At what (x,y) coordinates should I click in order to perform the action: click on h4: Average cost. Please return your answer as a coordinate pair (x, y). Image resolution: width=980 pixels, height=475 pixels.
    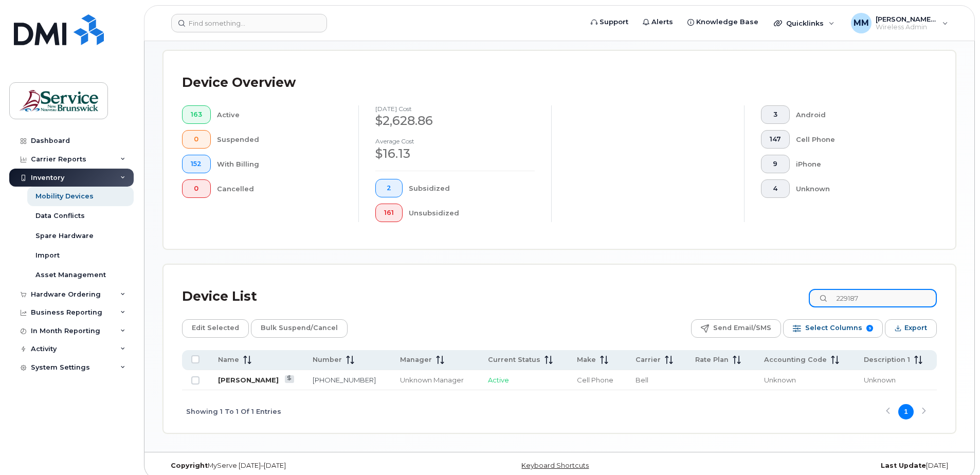
    Looking at the image, I should click on (455, 141).